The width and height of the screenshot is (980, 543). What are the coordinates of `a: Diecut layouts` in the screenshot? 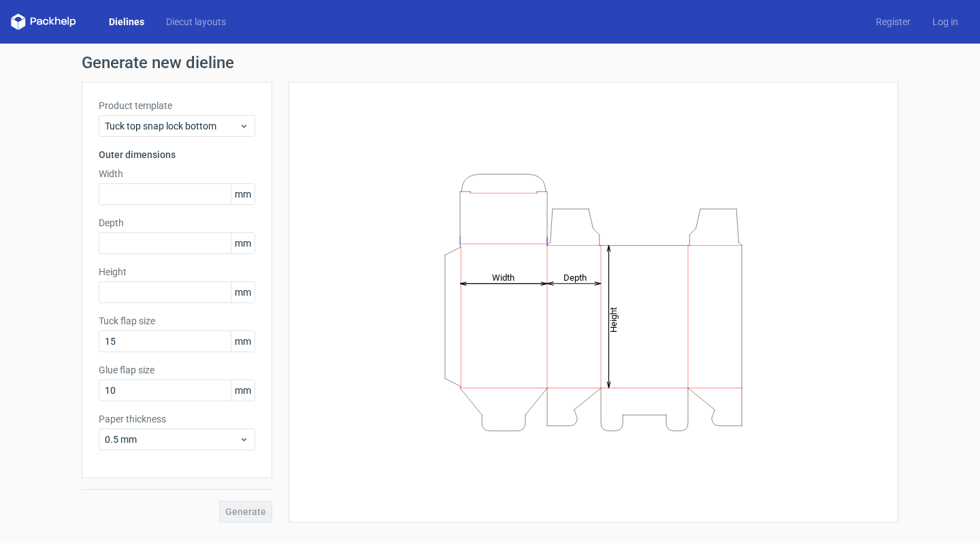 It's located at (196, 22).